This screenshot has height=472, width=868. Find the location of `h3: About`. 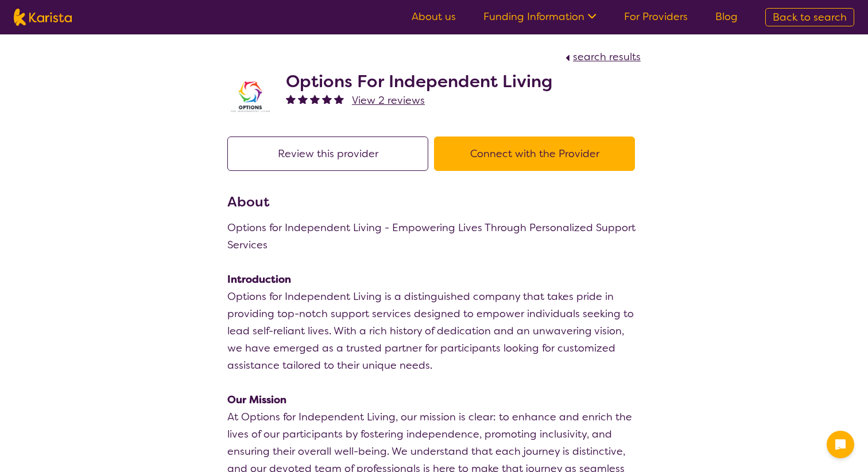

h3: About is located at coordinates (434, 202).